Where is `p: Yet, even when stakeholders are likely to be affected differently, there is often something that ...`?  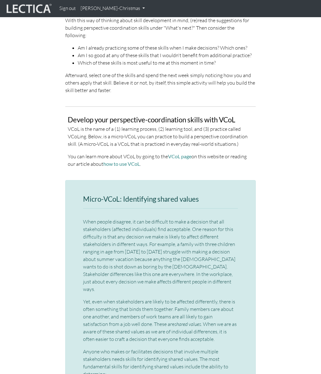 p: Yet, even when stakeholders are likely to be affected differently, there is often something that ... is located at coordinates (160, 320).